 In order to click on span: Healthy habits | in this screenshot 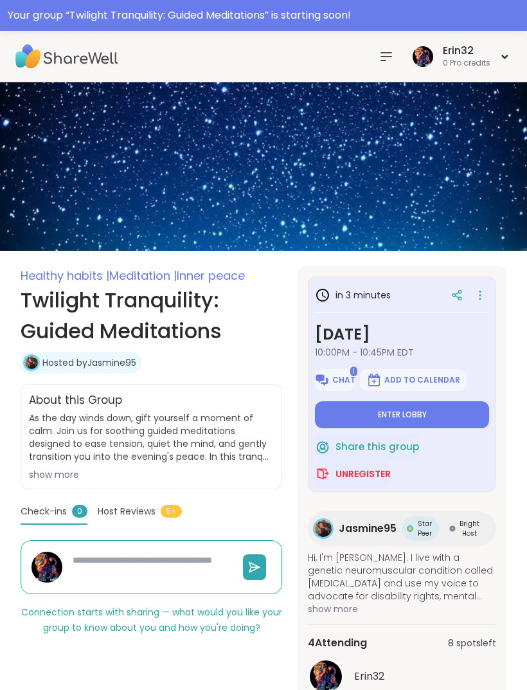, I will do `click(65, 275)`.